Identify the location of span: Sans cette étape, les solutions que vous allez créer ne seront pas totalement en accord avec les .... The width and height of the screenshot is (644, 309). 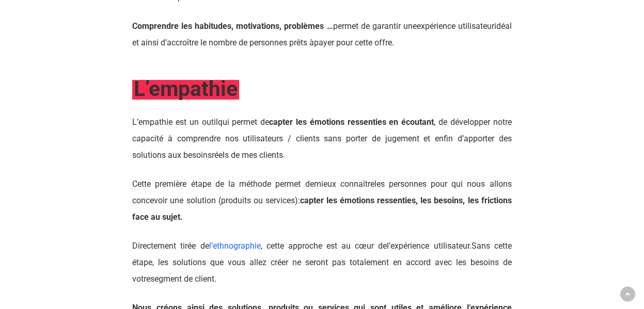
(322, 262).